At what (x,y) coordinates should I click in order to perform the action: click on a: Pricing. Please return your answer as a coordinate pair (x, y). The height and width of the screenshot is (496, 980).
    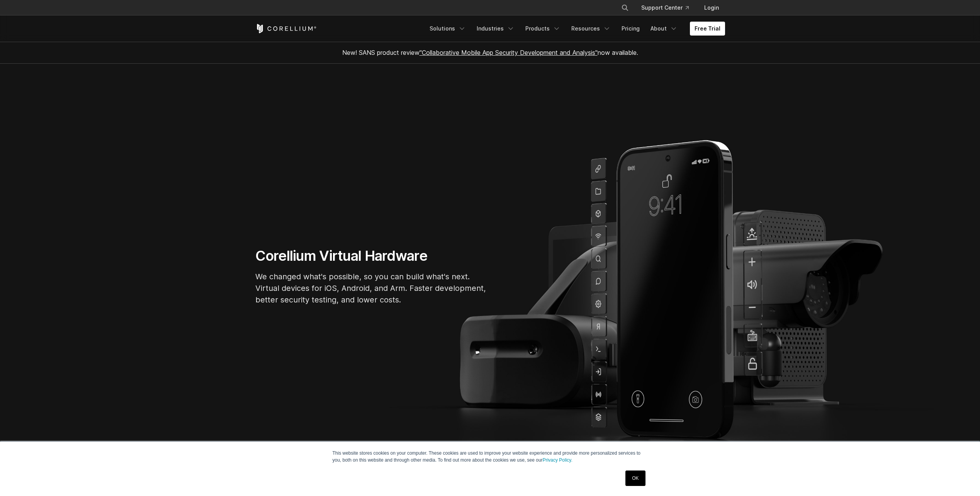
    Looking at the image, I should click on (630, 29).